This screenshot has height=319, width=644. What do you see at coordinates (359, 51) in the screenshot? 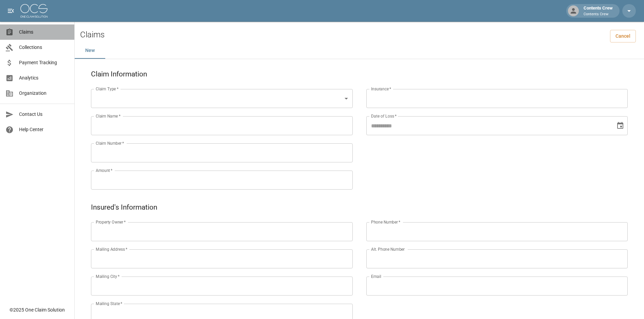
I see `div: dynamic tabs` at bounding box center [359, 51].